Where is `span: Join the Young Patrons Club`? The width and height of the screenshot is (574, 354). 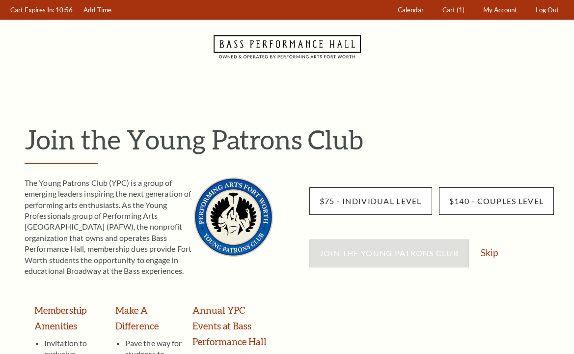 span: Join the Young Patrons Club is located at coordinates (389, 252).